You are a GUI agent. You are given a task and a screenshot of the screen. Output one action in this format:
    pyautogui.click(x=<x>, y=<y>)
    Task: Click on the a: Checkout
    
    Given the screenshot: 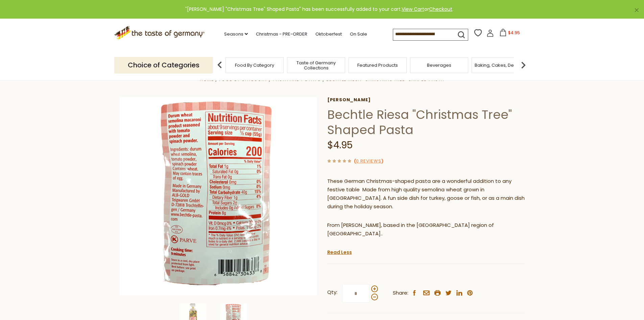 What is the action you would take?
    pyautogui.click(x=440, y=9)
    